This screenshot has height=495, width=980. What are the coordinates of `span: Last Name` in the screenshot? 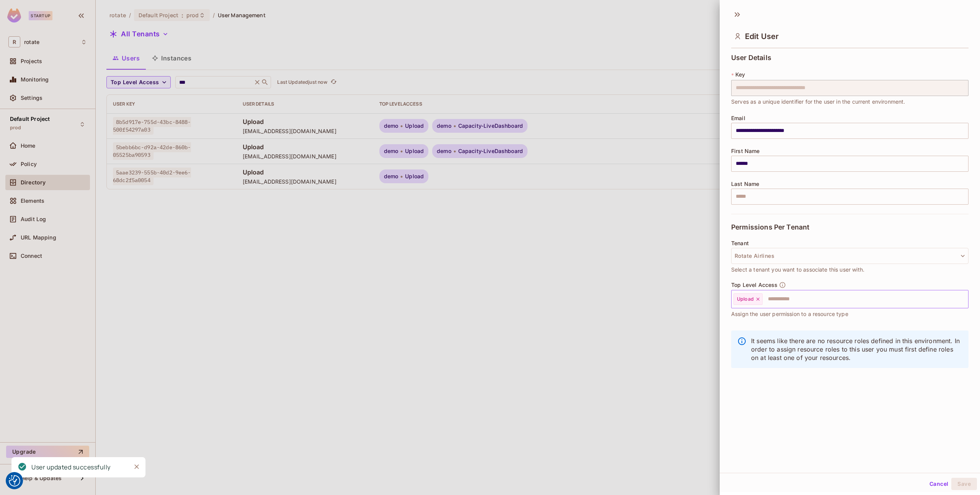 It's located at (745, 184).